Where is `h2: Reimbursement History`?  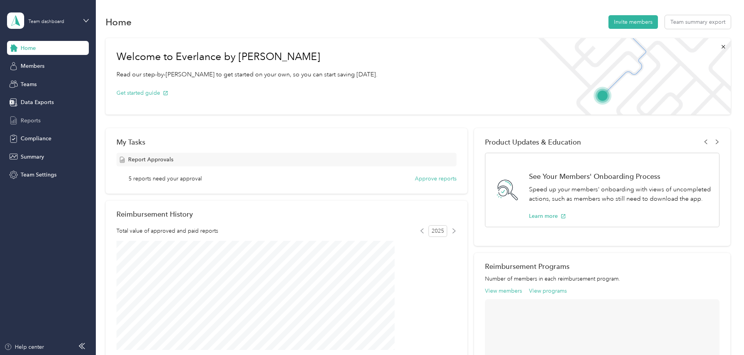
h2: Reimbursement History is located at coordinates (155, 214).